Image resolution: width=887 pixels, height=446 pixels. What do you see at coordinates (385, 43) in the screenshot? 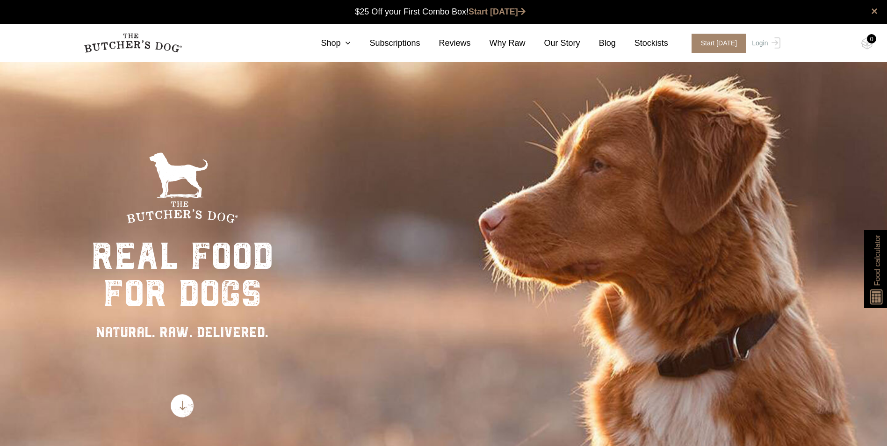
I see `a: Subscriptions` at bounding box center [385, 43].